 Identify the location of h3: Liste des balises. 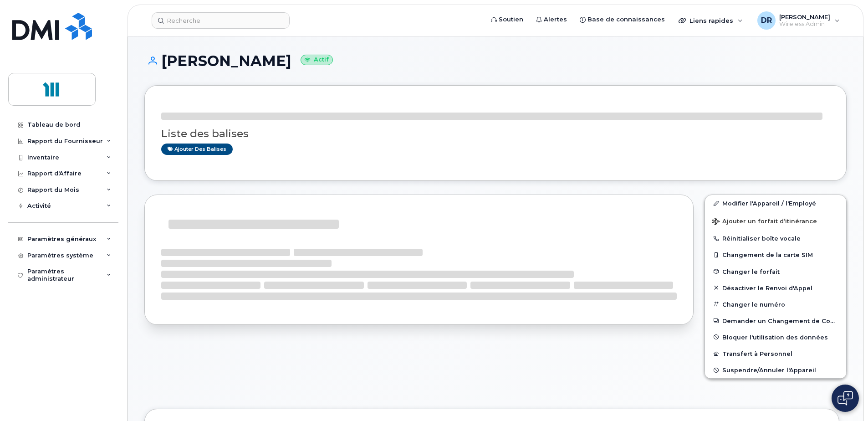
(495, 133).